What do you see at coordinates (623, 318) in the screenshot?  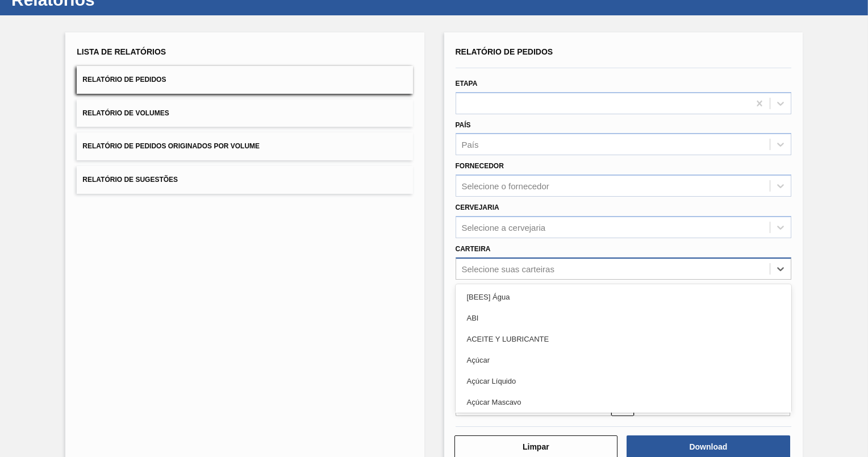 I see `div: ABI` at bounding box center [623, 318].